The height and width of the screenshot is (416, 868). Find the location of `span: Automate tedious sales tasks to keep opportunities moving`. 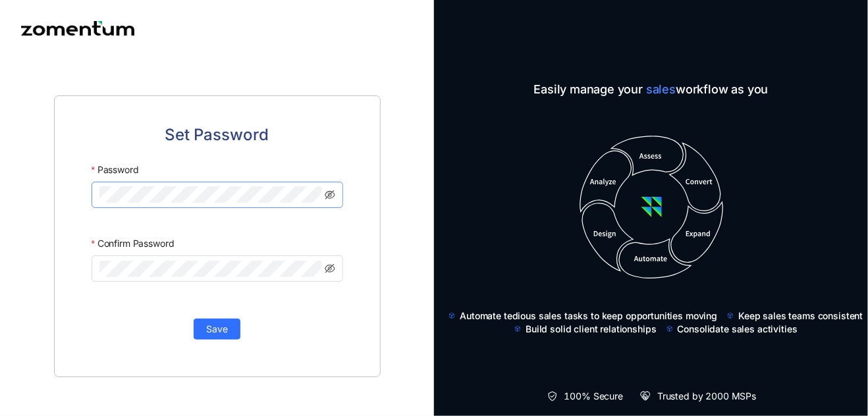

span: Automate tedious sales tasks to keep opportunities moving is located at coordinates (588, 316).